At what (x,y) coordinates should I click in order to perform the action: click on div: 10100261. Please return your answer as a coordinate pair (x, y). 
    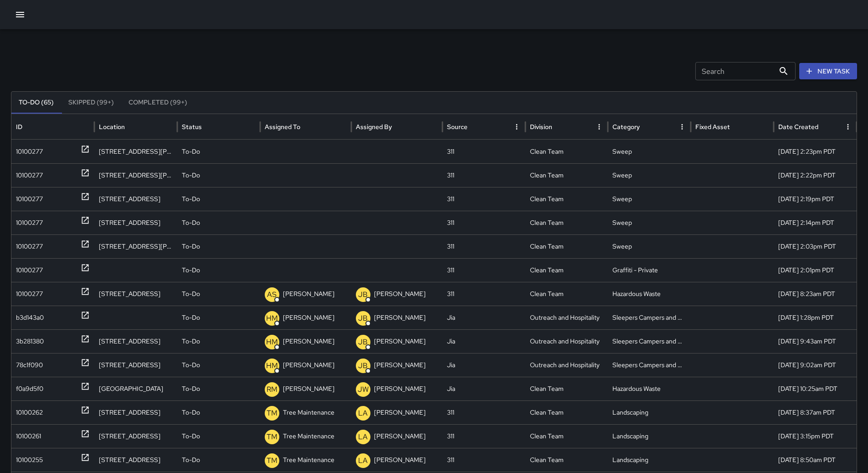
    Looking at the image, I should click on (29, 436).